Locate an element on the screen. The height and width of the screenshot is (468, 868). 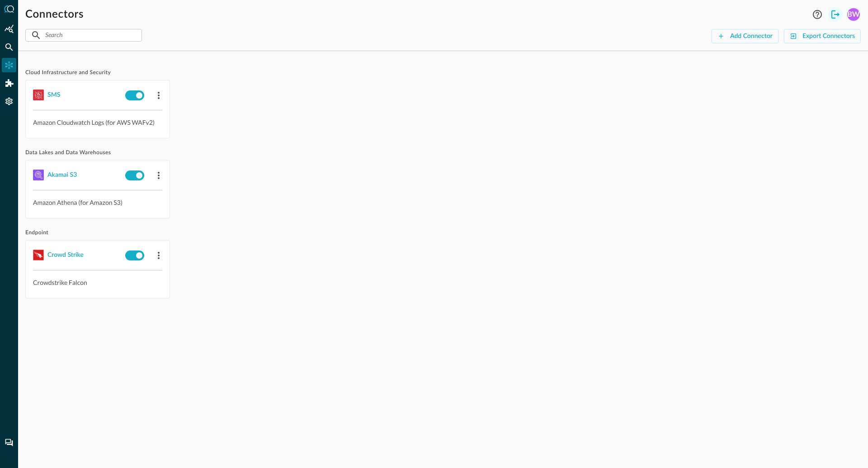
button: Akamai S3 is located at coordinates (62, 175).